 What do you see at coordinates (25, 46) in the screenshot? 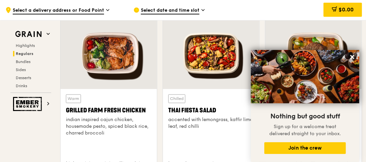
I see `span: Highlights` at bounding box center [25, 46].